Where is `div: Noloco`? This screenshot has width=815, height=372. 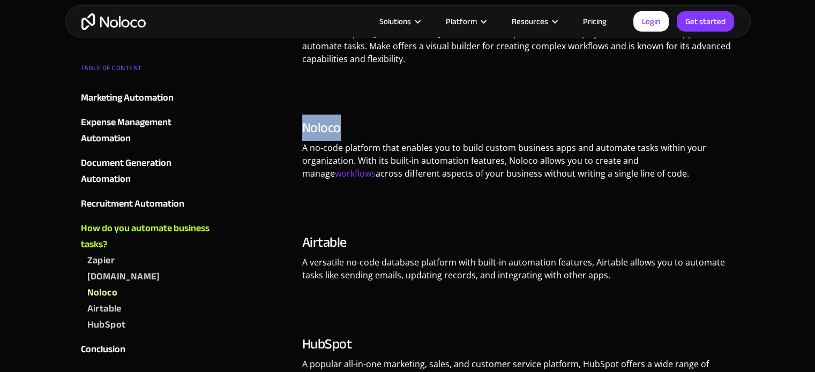 div: Noloco is located at coordinates (102, 293).